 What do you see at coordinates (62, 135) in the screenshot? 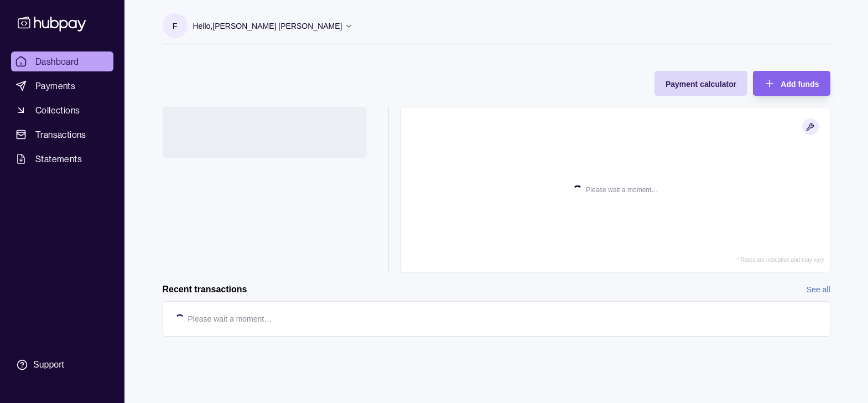
I see `a: Transactions` at bounding box center [62, 135].